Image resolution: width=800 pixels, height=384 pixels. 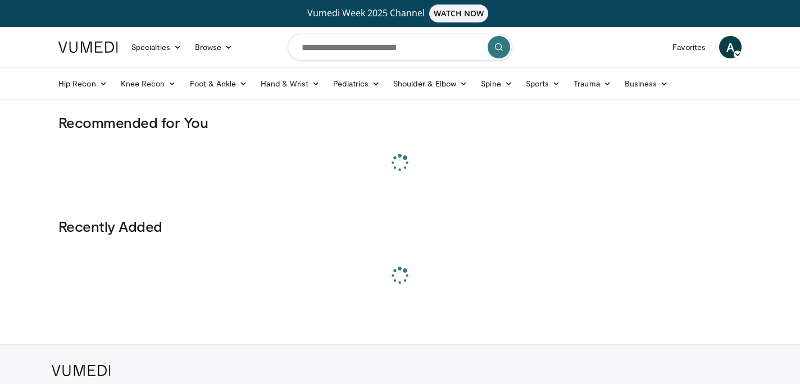 I want to click on a: Favorites, so click(x=689, y=47).